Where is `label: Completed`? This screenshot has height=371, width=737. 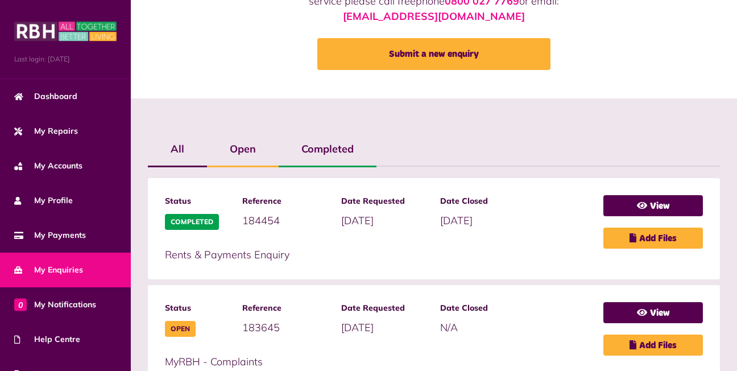
label: Completed is located at coordinates (327, 149).